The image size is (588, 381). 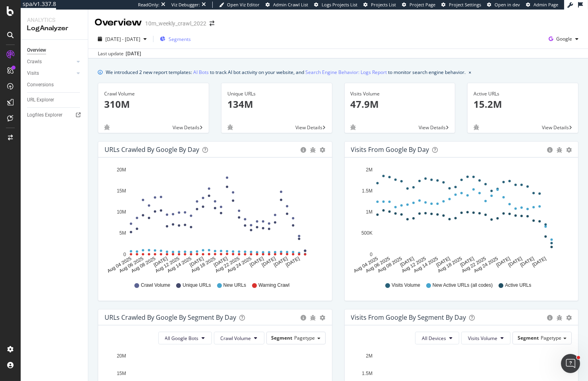 What do you see at coordinates (546, 4) in the screenshot?
I see `span: Admin Page` at bounding box center [546, 4].